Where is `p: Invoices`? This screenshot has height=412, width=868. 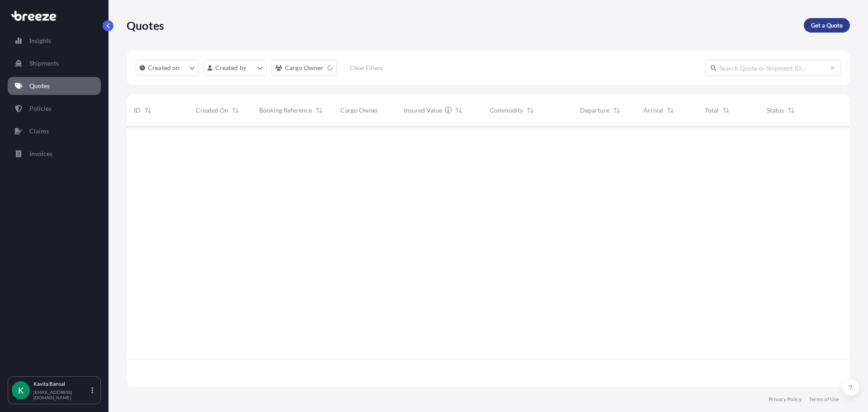 p: Invoices is located at coordinates (41, 154).